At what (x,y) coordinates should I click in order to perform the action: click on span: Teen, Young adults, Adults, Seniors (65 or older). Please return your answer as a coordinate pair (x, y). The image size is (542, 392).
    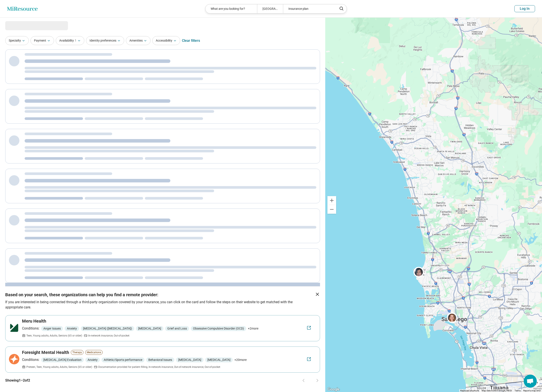
    Looking at the image, I should click on (54, 336).